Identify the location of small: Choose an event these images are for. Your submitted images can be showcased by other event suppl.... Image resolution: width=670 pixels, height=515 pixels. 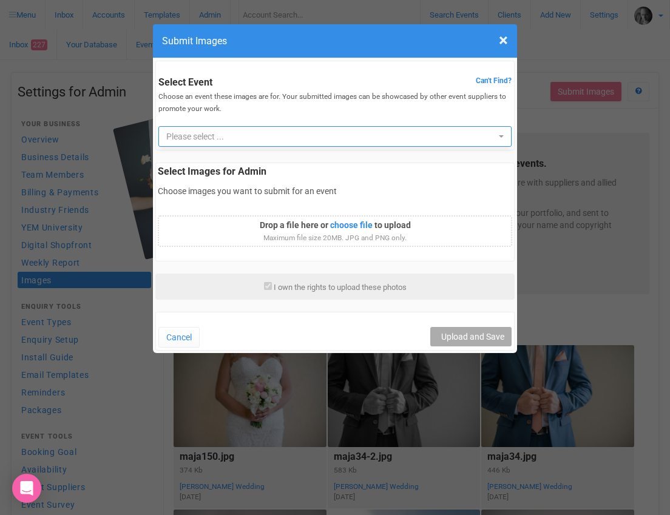
(332, 103).